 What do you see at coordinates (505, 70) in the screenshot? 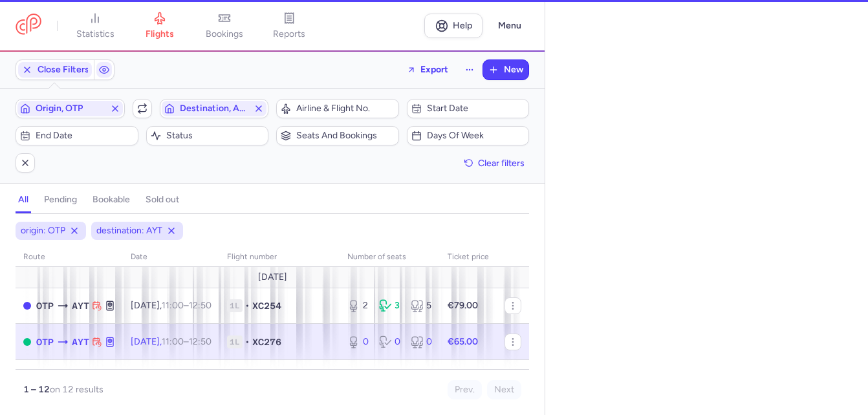
I see `button: New` at bounding box center [505, 70].